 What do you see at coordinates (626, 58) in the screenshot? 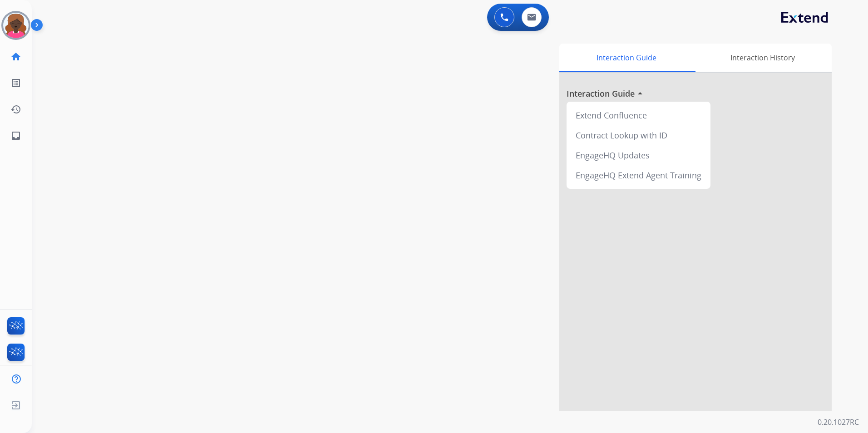
I see `div: Interaction Guide` at bounding box center [626, 58].